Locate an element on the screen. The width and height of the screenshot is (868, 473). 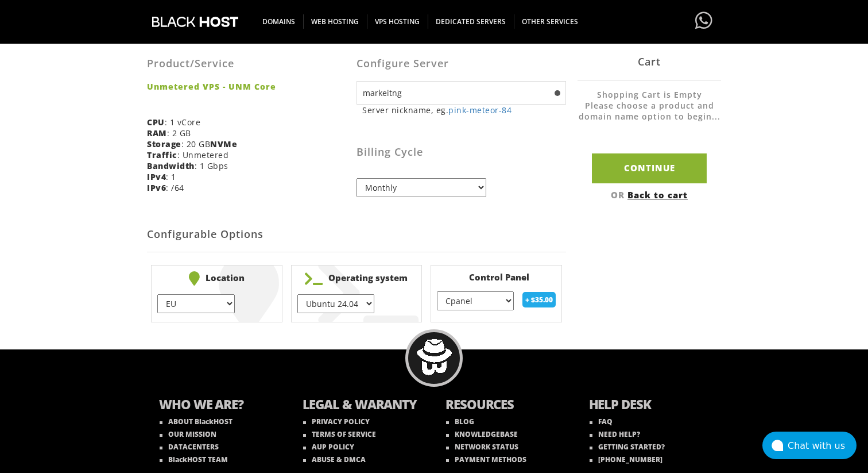
b: IPv6 is located at coordinates (156, 188).